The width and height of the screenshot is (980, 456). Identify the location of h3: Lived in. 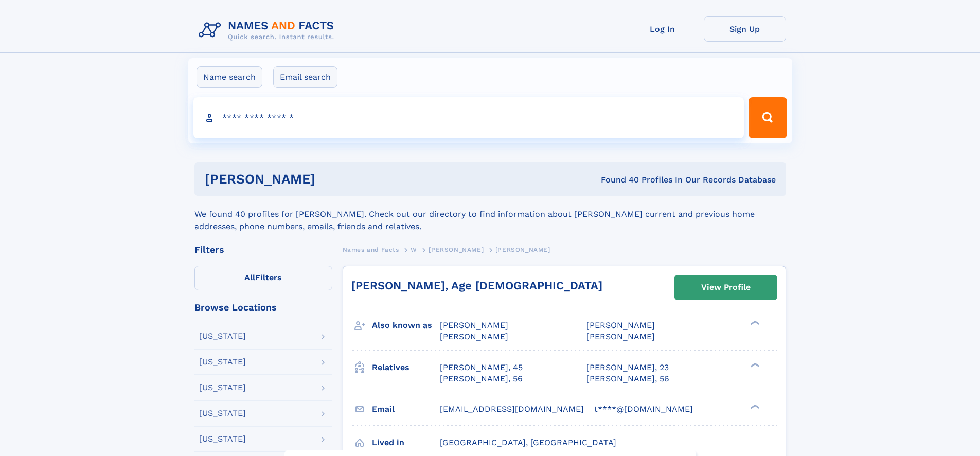
(406, 443).